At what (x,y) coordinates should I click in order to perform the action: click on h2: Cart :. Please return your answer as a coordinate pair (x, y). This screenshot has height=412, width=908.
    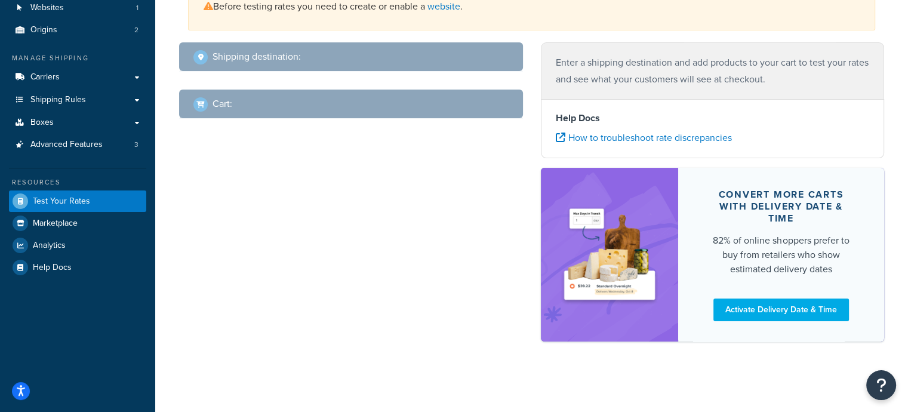
    Looking at the image, I should click on (222, 104).